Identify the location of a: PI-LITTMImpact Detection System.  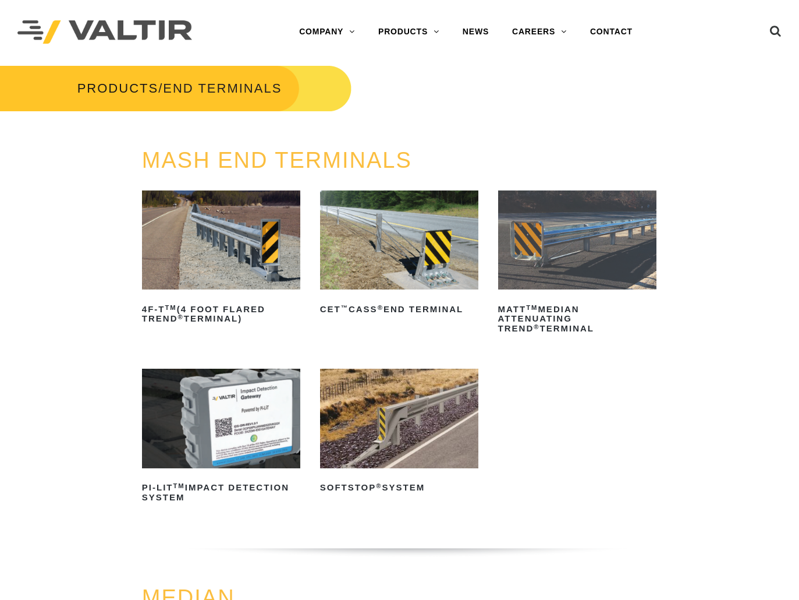
(221, 437).